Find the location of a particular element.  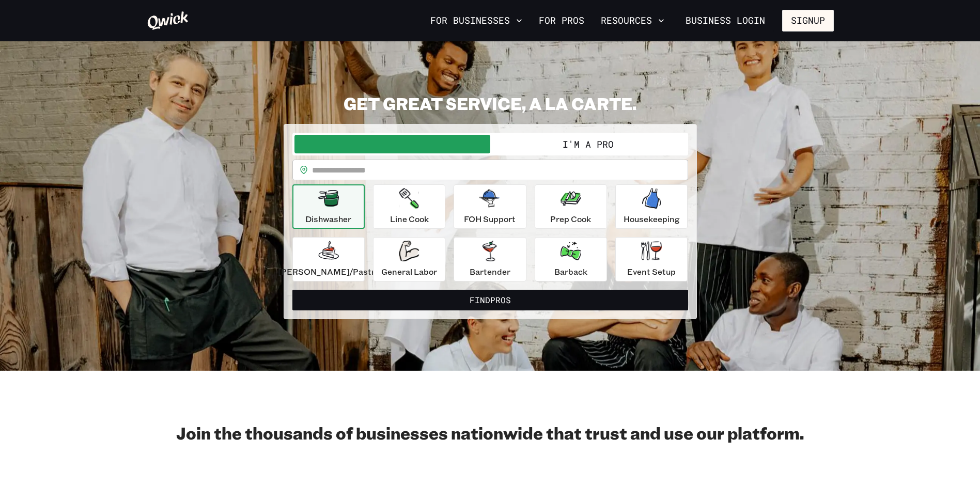

button: FindPros is located at coordinates (490, 300).